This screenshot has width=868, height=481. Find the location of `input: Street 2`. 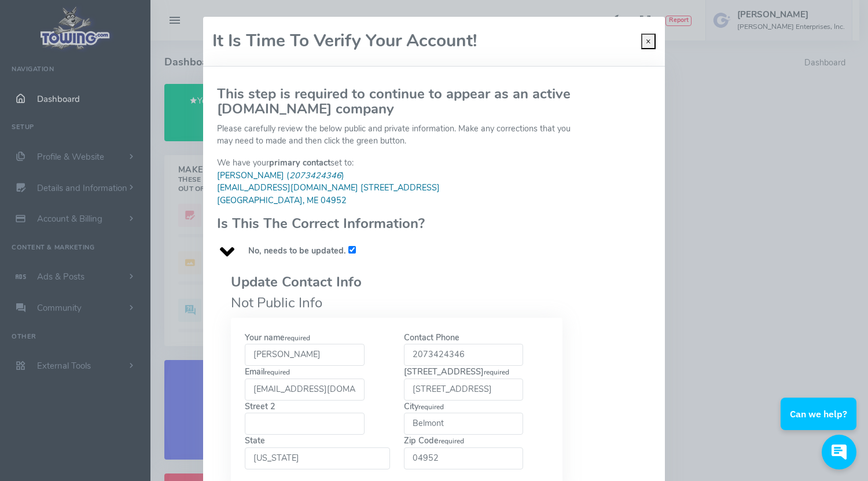

input: Street 2 is located at coordinates (304, 424).